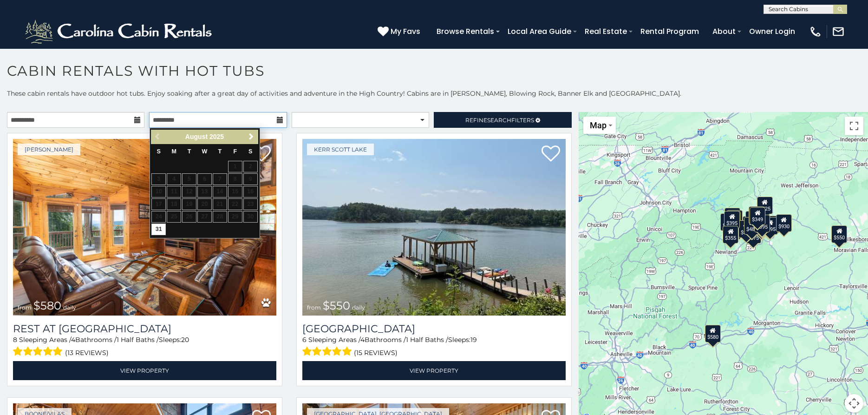  What do you see at coordinates (434, 227) in the screenshot?
I see `a: Lake Haven Lodge from $550 daily` at bounding box center [434, 227].